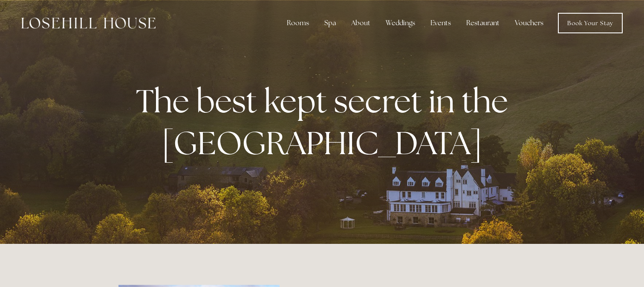 This screenshot has width=644, height=287. I want to click on div: Restaurant, so click(483, 23).